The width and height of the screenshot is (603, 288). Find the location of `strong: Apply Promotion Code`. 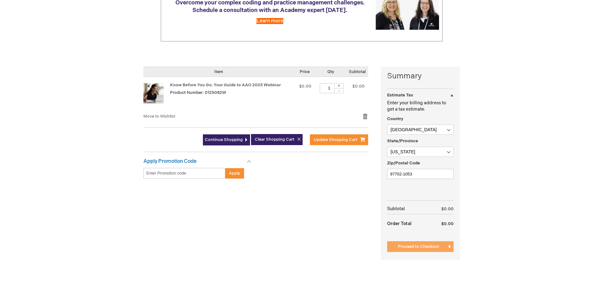

strong: Apply Promotion Code is located at coordinates (170, 161).